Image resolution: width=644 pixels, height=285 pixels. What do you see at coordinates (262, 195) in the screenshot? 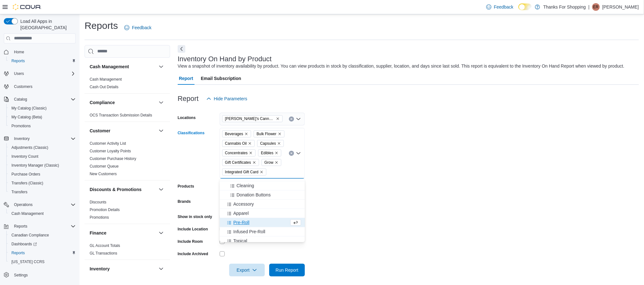
I see `button: Donation Buttons` at bounding box center [262, 195].